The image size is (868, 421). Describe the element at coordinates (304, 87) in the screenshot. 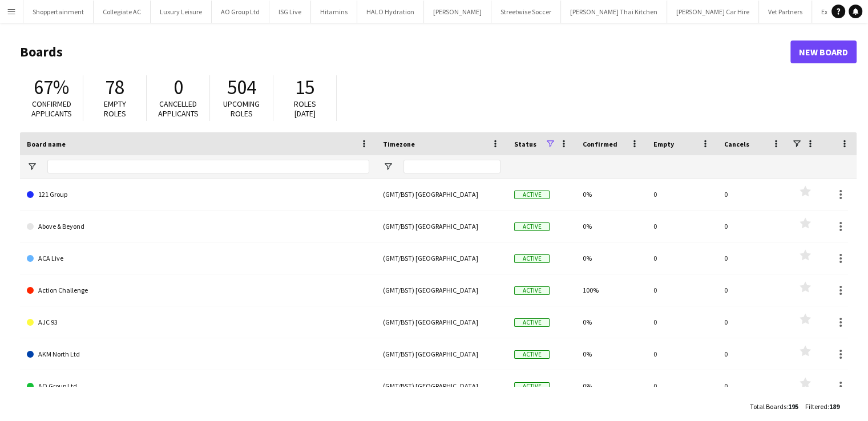

I see `span: 15` at that location.